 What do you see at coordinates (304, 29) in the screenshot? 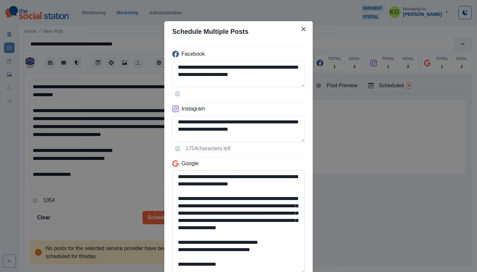
I see `button: Close` at bounding box center [304, 29].